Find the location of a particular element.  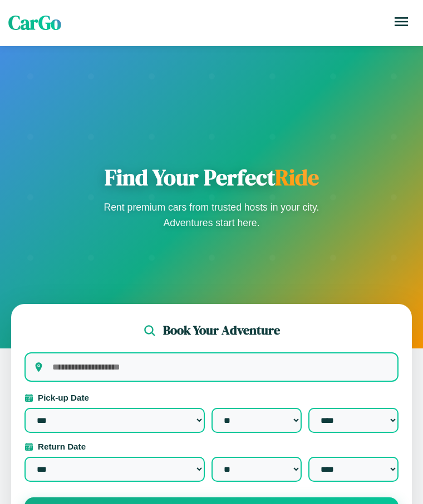

p: Rent premium cars from trusted hosts in your city. Adventures start here. is located at coordinates (212, 215).